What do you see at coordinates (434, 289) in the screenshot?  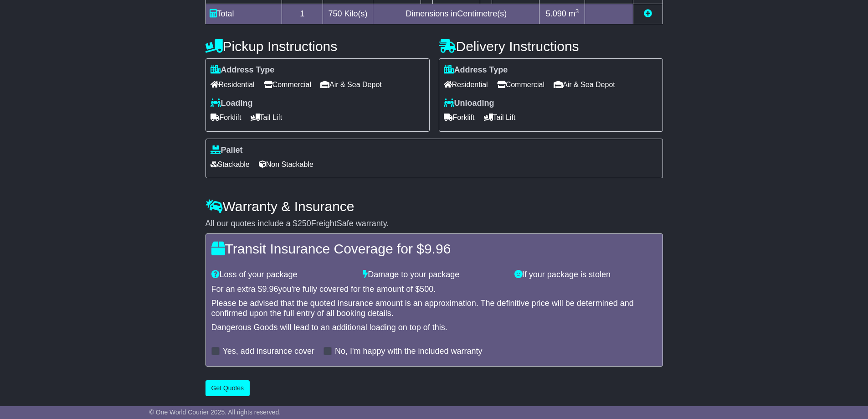 I see `div: For an extra $ you're fully covered for the amount of $ .` at bounding box center [434, 289].